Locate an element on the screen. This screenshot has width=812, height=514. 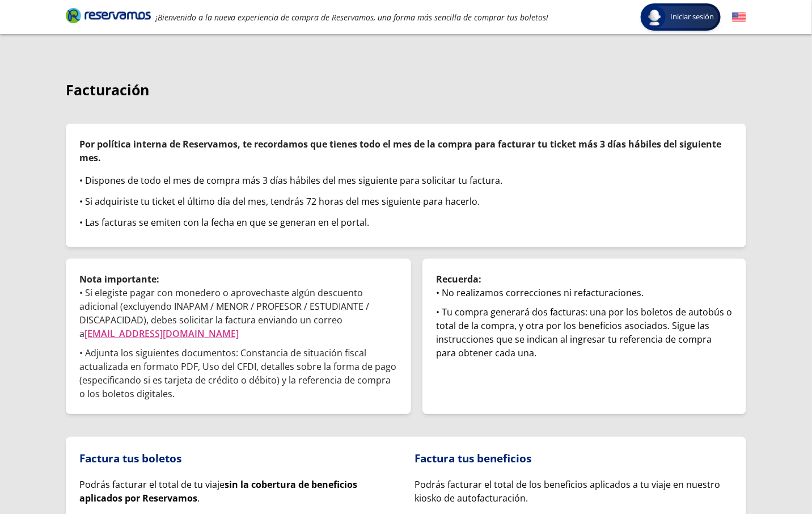
div: • Si adquiriste tu ticket el último día del mes, tendrás 72 horas del mes siguiente para hacerlo. is located at coordinates (406, 201).